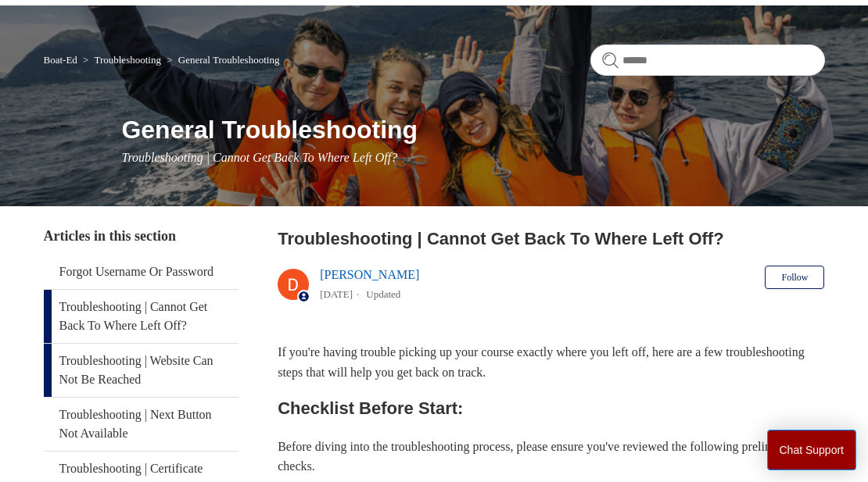 The image size is (868, 482). What do you see at coordinates (141, 317) in the screenshot?
I see `a: Troubleshooting | Cannot Get Back To Where Left Off?` at bounding box center [141, 317].